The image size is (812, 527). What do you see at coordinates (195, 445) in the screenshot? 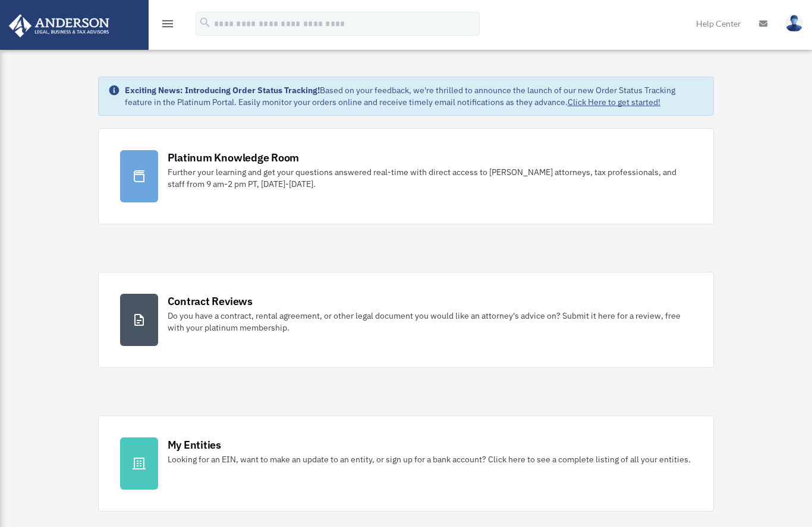
I see `div: My Entities` at bounding box center [195, 445].